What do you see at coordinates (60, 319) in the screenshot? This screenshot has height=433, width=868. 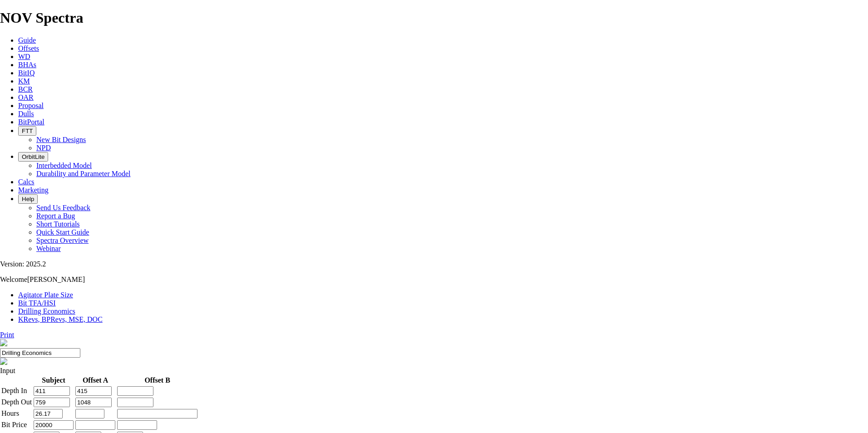 I see `a: KRevs, BPRevs, MSE, DOC` at bounding box center [60, 319].